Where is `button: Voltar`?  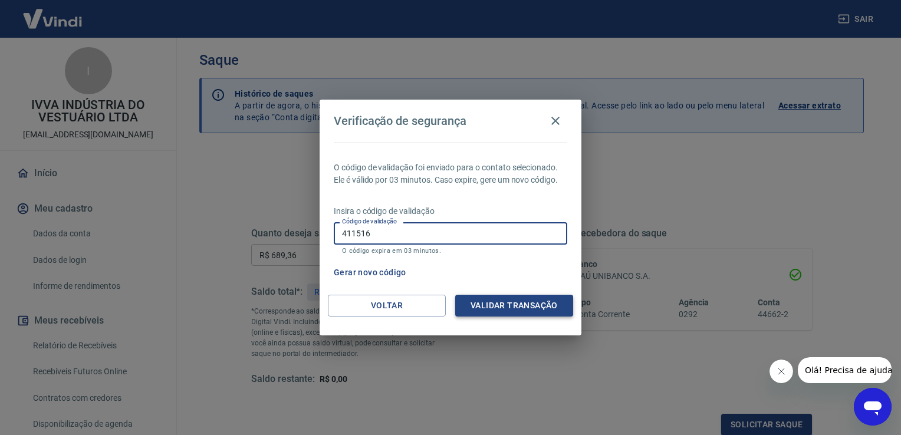 button: Voltar is located at coordinates (387, 305).